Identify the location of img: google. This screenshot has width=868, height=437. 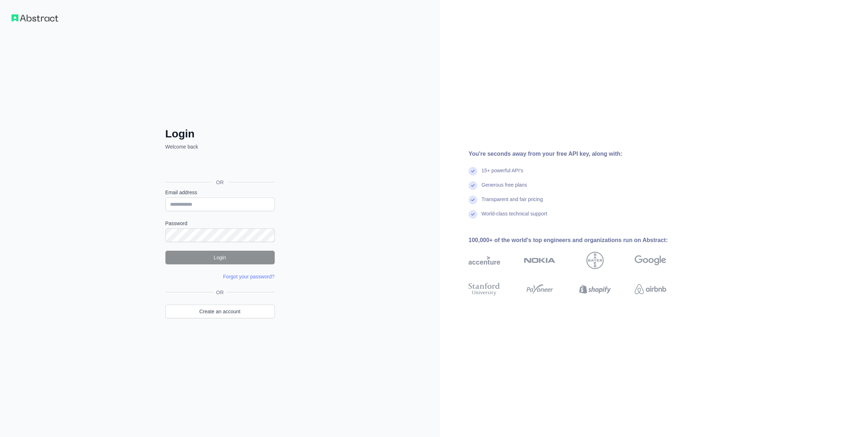
(650, 260).